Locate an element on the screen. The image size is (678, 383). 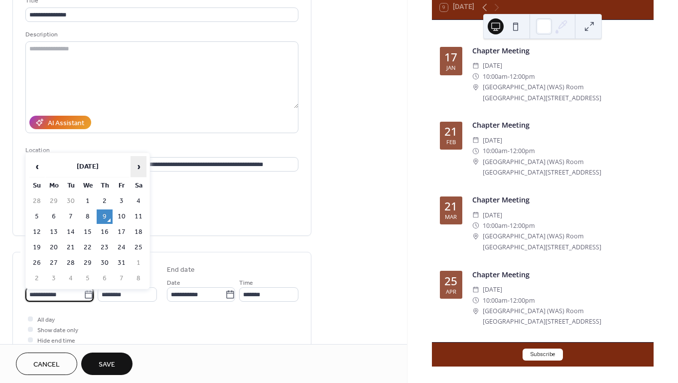
button: Cancel is located at coordinates (46, 363).